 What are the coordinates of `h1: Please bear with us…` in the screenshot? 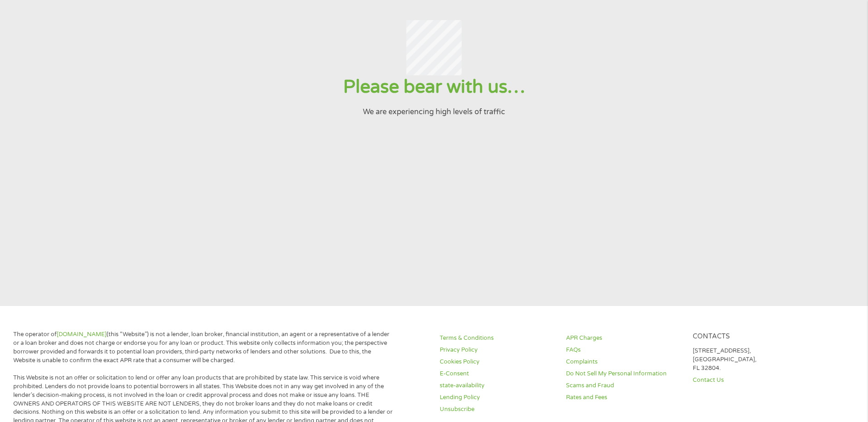 It's located at (434, 87).